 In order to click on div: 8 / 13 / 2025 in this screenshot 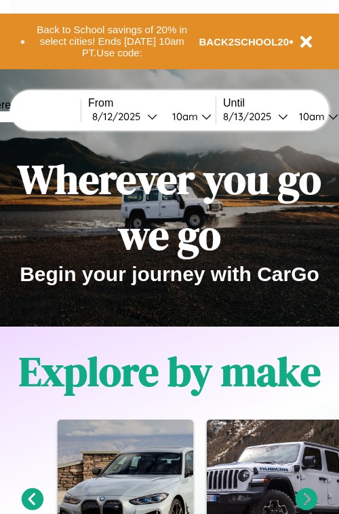, I will do `click(250, 116)`.